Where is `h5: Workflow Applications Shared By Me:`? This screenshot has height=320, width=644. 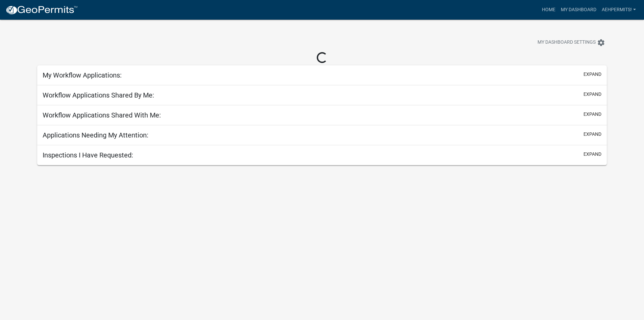
h5: Workflow Applications Shared By Me: is located at coordinates (99, 95).